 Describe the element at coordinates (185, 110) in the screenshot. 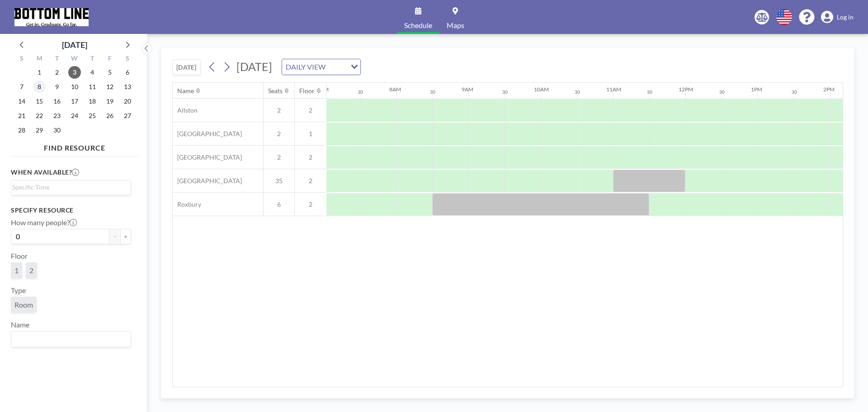

I see `span: Allston` at that location.